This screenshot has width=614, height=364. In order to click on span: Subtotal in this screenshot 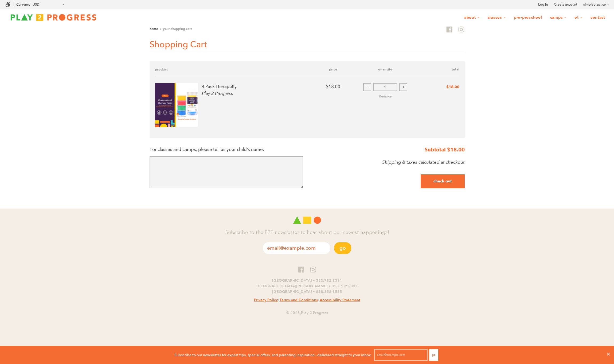, I will do `click(435, 149)`.